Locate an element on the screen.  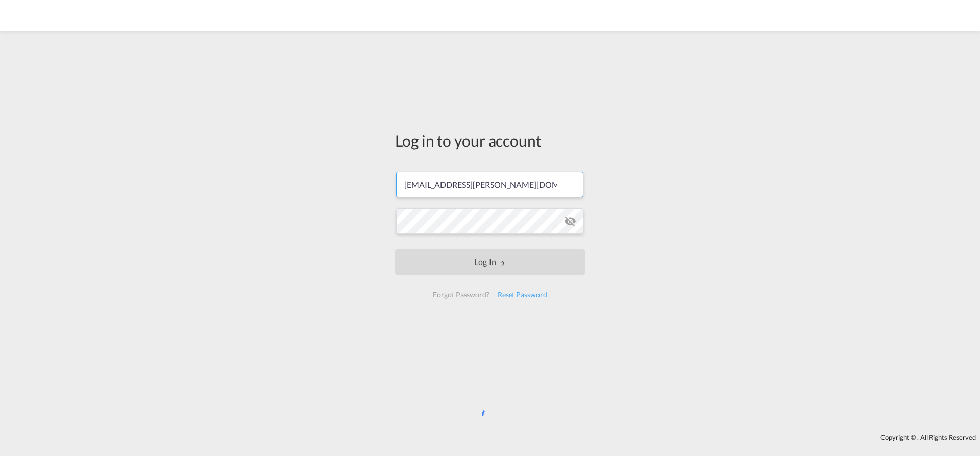
button: LOGIN is located at coordinates (490, 262).